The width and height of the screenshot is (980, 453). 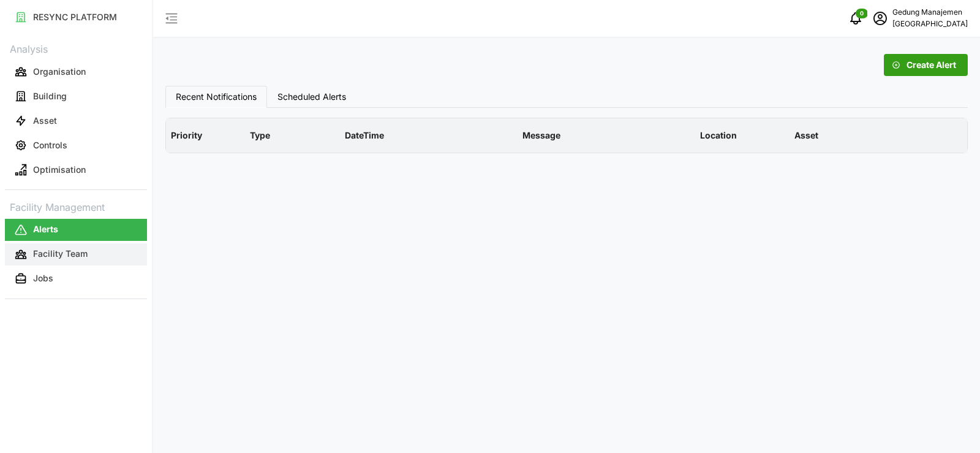 I want to click on span: 0, so click(x=862, y=13).